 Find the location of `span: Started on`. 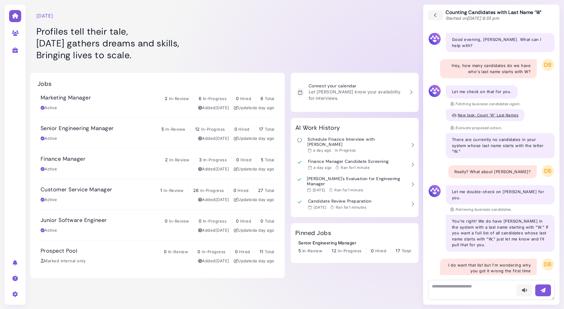

span: Started on is located at coordinates (473, 18).